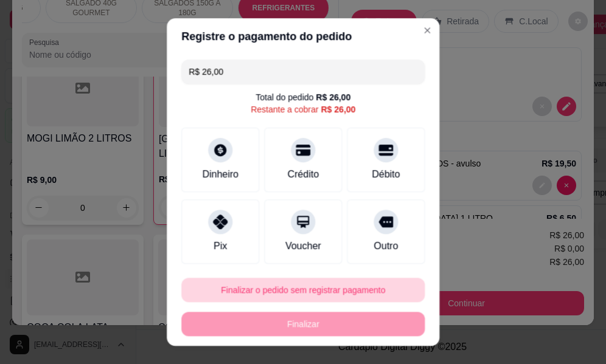 This screenshot has width=606, height=364. I want to click on button: Finalizar o pedido sem registrar pagamento, so click(303, 289).